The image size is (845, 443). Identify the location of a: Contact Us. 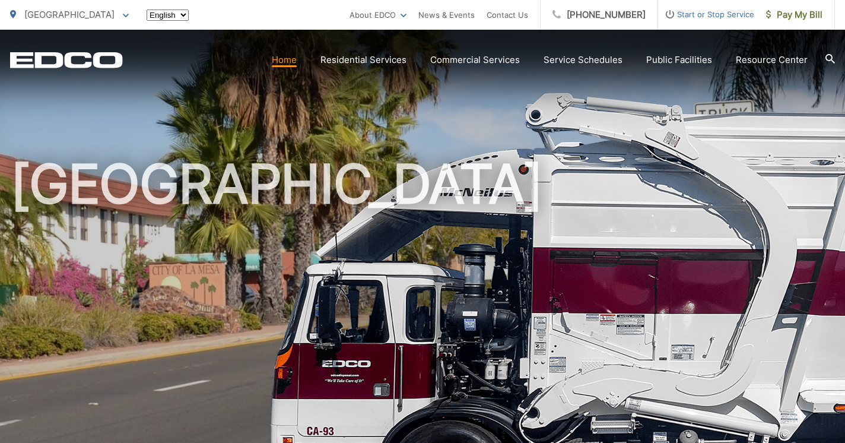
(507, 15).